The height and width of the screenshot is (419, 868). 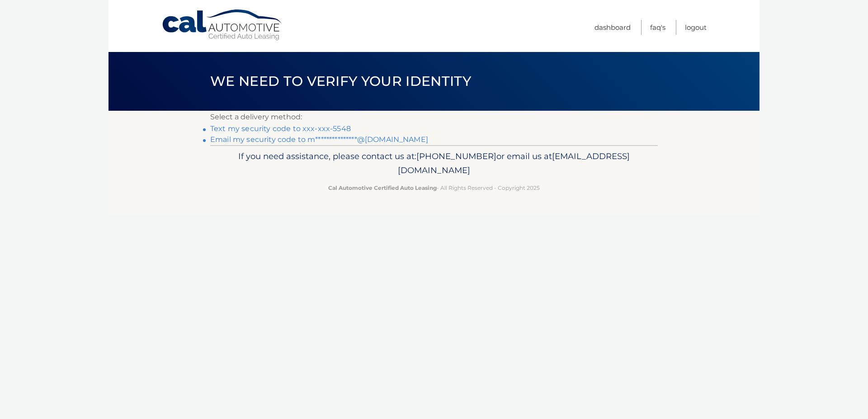 What do you see at coordinates (280, 128) in the screenshot?
I see `a: Text my security code to xxx-xxx-5548` at bounding box center [280, 128].